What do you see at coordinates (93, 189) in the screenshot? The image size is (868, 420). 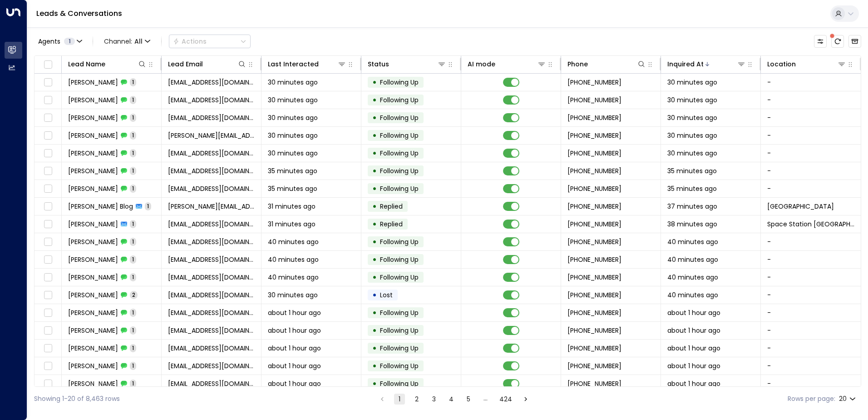 I see `span: Keziah Darbah` at bounding box center [93, 189].